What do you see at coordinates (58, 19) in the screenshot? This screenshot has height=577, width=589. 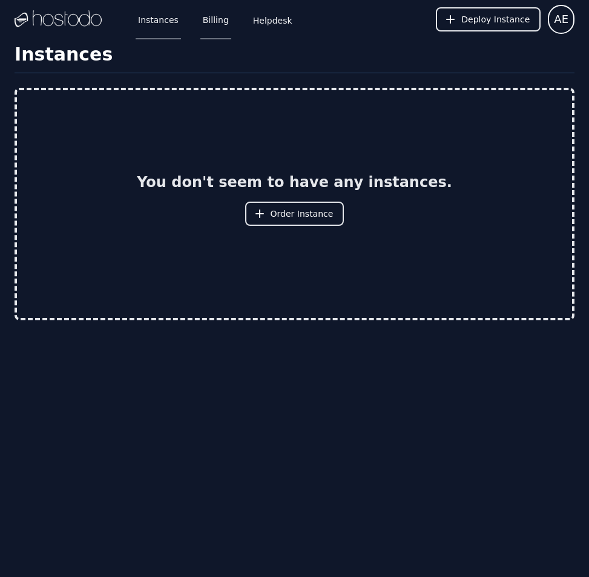 I see `img: Logo` at bounding box center [58, 19].